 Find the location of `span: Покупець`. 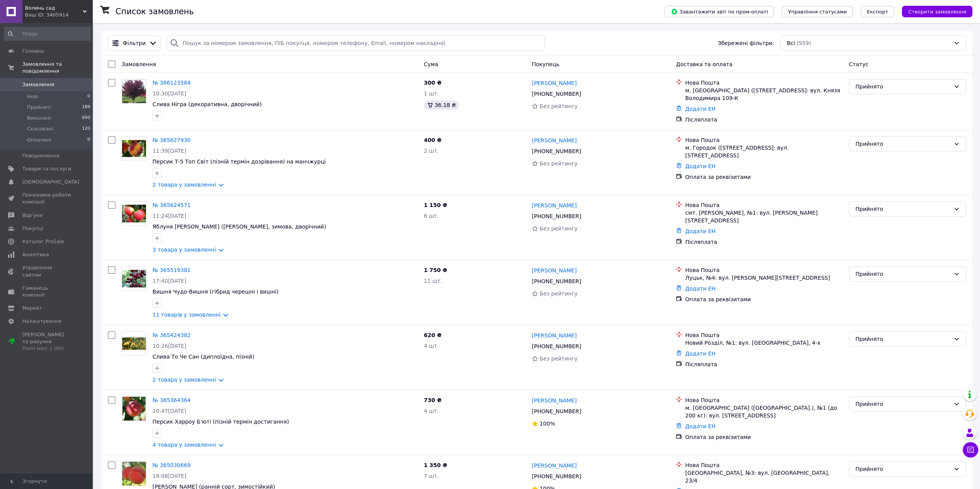

span: Покупець is located at coordinates (545, 65).